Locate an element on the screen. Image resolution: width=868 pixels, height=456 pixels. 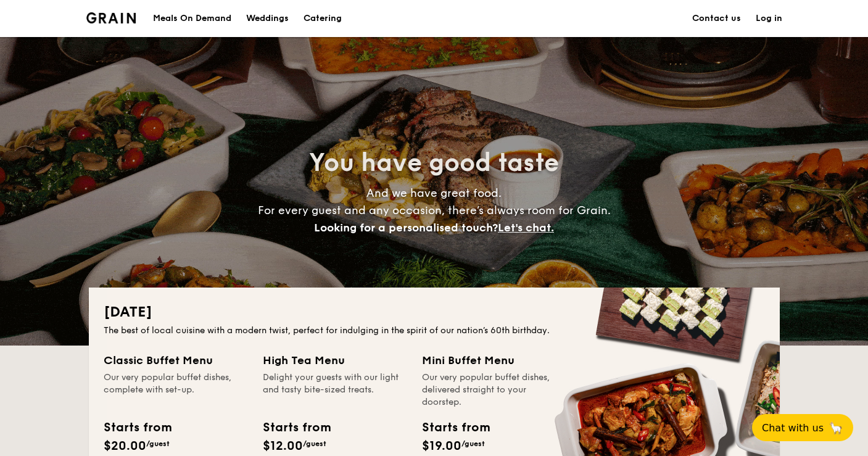
img: Grain is located at coordinates (111, 18).